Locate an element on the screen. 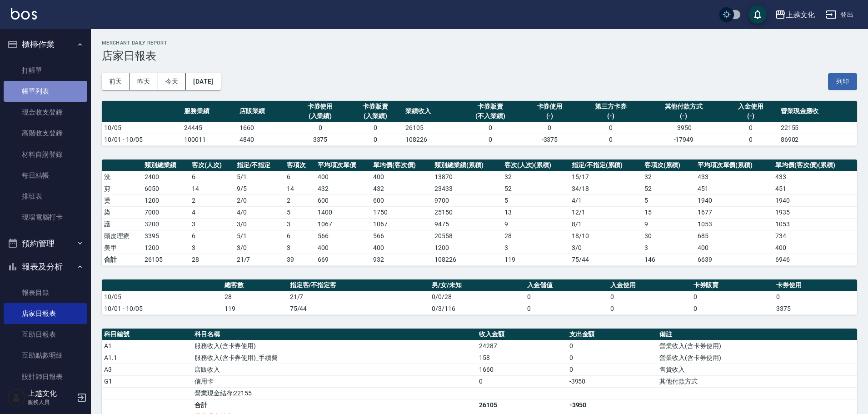  td: 6946 is located at coordinates (815, 259).